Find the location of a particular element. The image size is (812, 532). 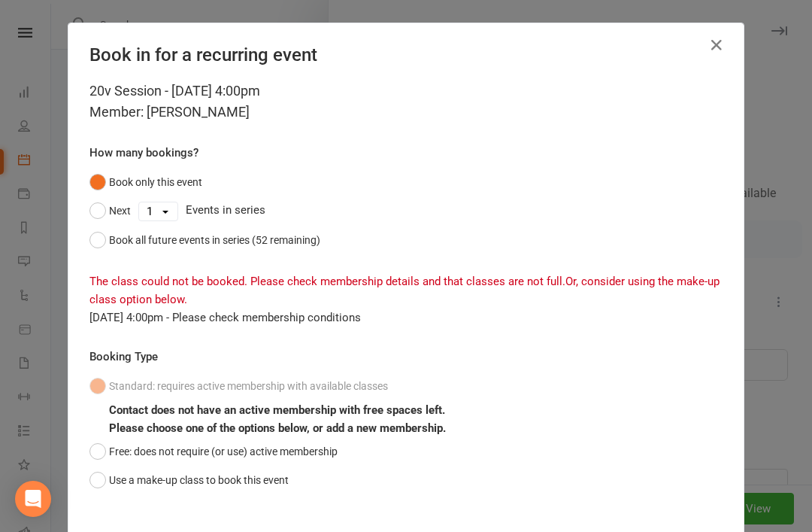

button: Close is located at coordinates (717, 46).